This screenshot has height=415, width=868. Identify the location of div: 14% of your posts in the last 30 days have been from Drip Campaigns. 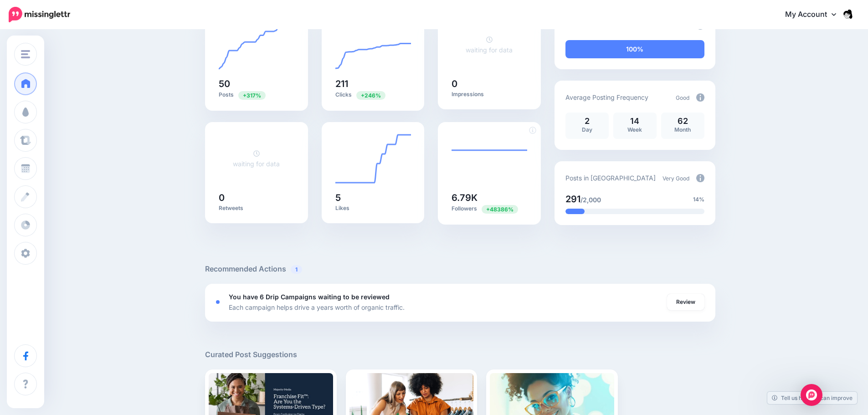
(575, 212).